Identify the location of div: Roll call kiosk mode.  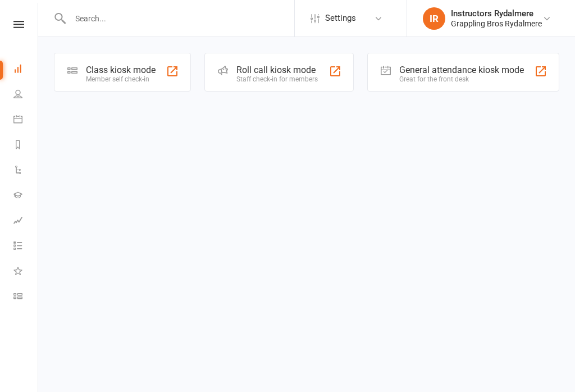
(277, 70).